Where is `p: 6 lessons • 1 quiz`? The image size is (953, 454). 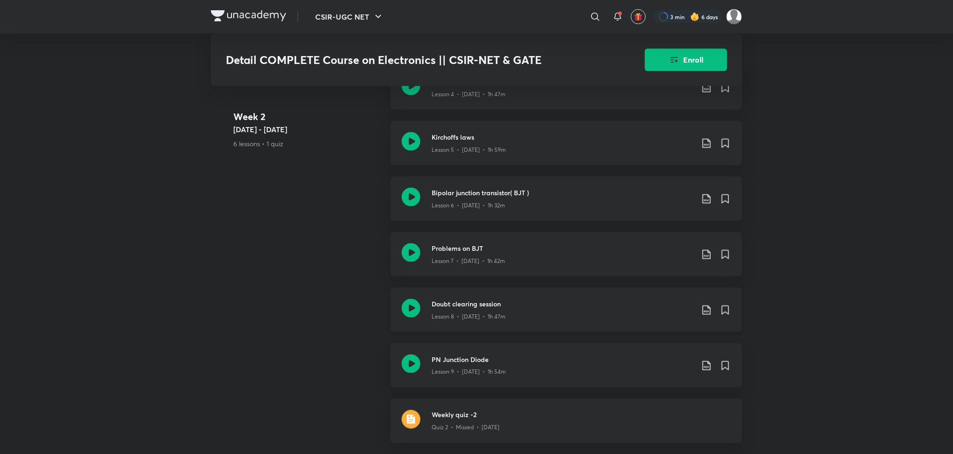 p: 6 lessons • 1 quiz is located at coordinates (308, 144).